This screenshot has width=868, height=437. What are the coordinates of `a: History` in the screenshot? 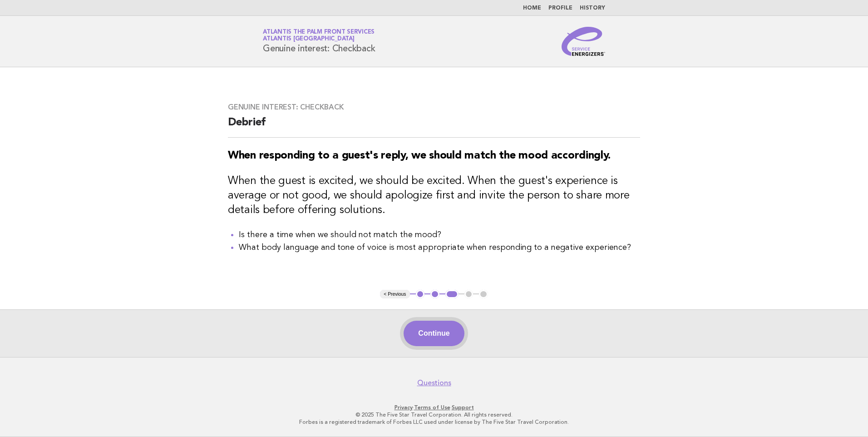 It's located at (592, 8).